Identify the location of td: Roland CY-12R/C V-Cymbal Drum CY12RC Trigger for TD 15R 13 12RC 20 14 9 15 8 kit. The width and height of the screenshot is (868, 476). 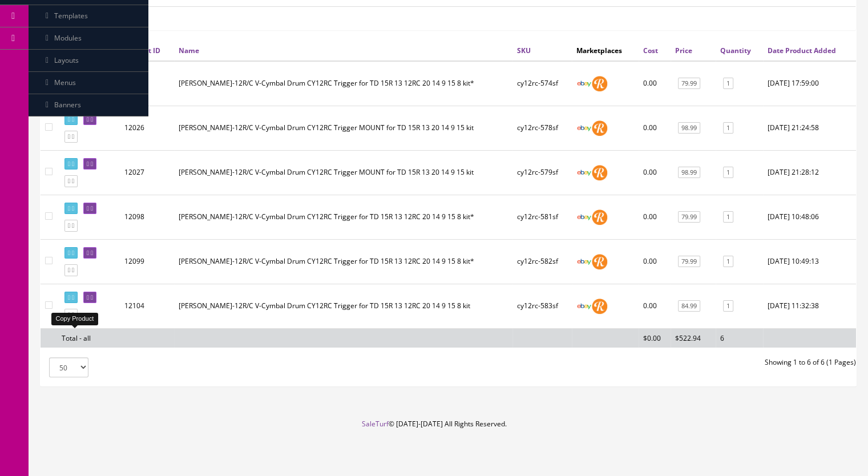
(343, 306).